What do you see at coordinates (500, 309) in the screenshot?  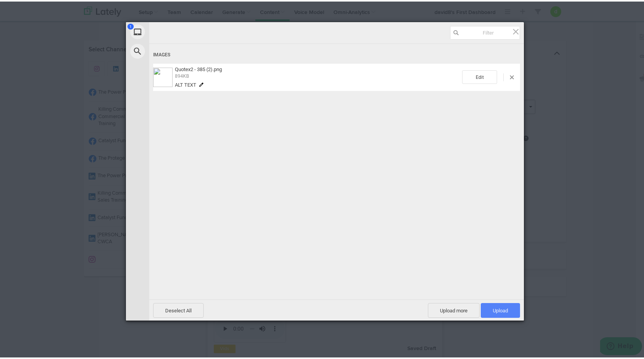 I see `span: Upload` at bounding box center [500, 309].